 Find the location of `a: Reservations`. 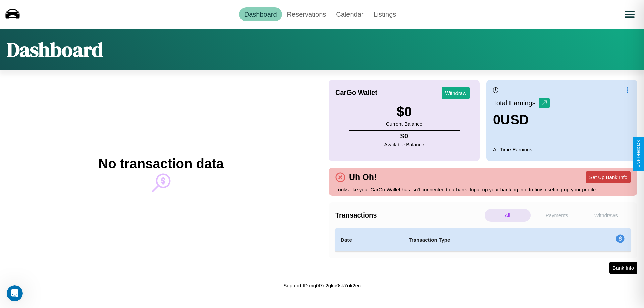

a: Reservations is located at coordinates (306, 14).